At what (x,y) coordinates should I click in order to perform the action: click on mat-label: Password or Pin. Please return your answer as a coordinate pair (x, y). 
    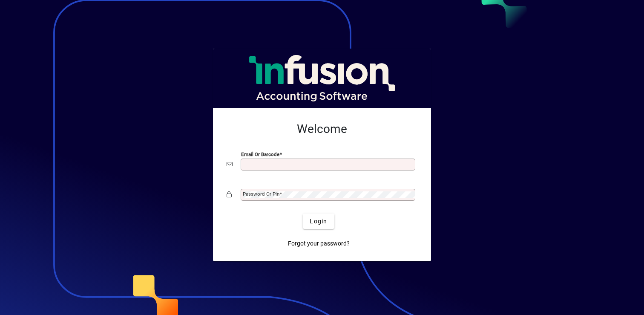
    Looking at the image, I should click on (261, 194).